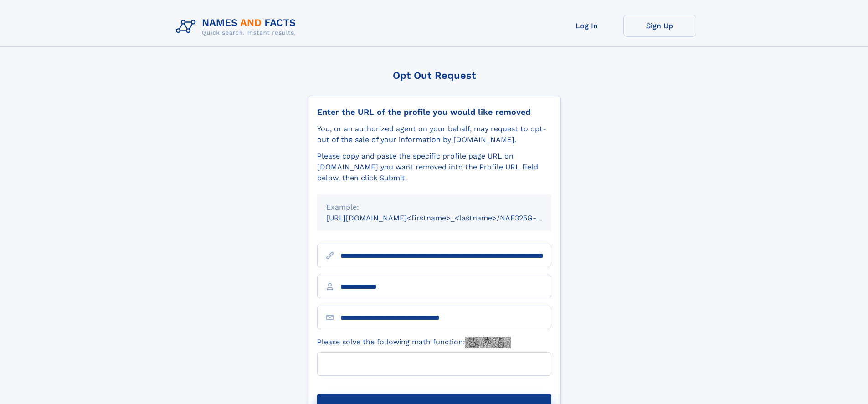  Describe the element at coordinates (434, 208) in the screenshot. I see `div: Example:` at that location.